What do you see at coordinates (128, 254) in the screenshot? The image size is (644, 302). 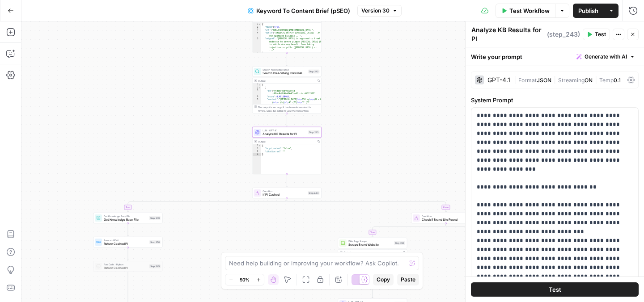 I see `g: Edge from step_250 to step_245` at bounding box center [128, 254].